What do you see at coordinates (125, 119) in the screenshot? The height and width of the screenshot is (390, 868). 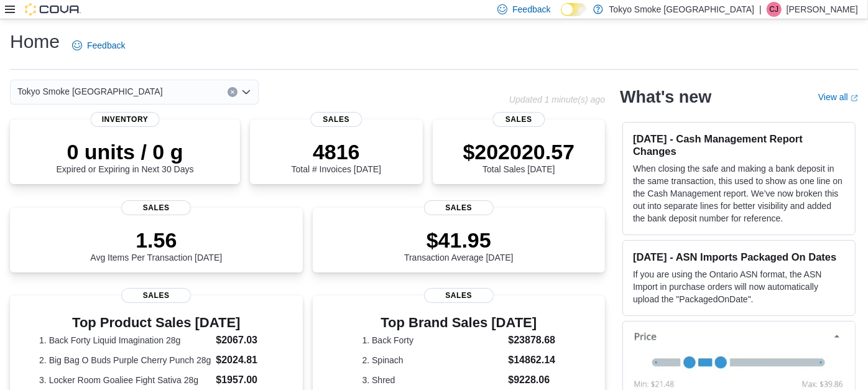 I see `span: Inventory` at bounding box center [125, 119].